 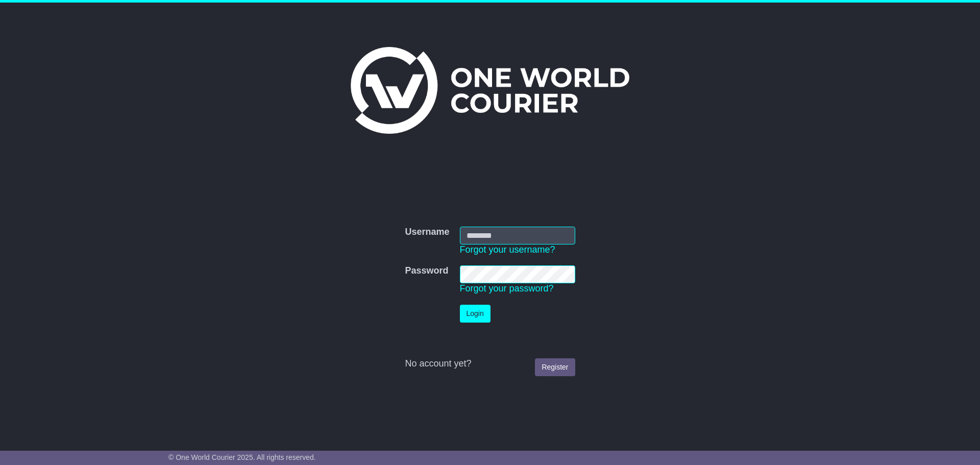 I want to click on span: © One World Courier 2025. All rights reserved., so click(x=242, y=457).